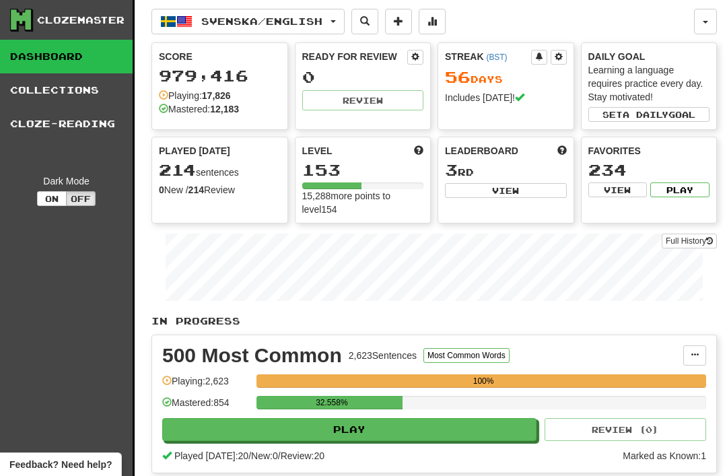 The image size is (727, 476). I want to click on div: 32.558%, so click(331, 403).